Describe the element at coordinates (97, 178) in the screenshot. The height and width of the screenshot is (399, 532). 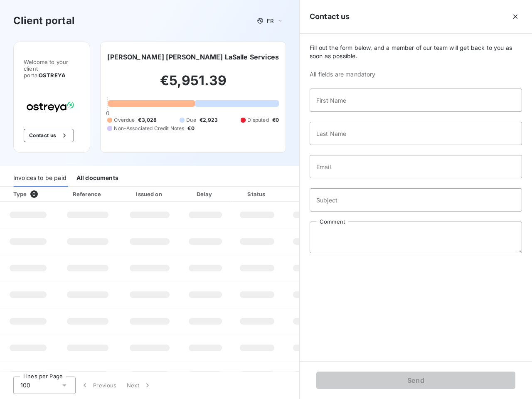
I see `div: All documents` at that location.